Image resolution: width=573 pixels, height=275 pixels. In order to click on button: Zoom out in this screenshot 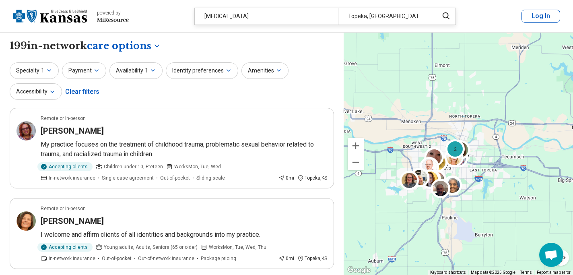, I will do `click(356, 162)`.